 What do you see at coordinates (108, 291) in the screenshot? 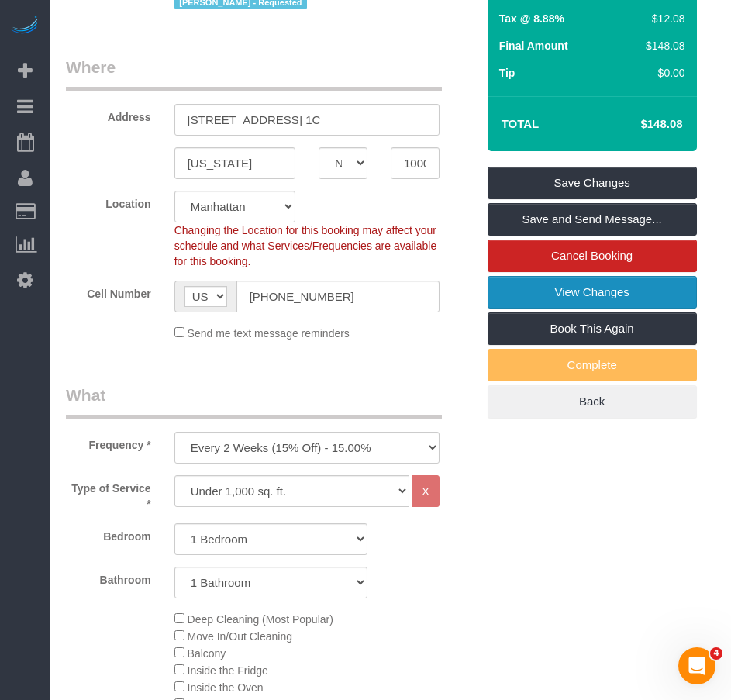
I see `label: Cell Number` at bounding box center [108, 291].